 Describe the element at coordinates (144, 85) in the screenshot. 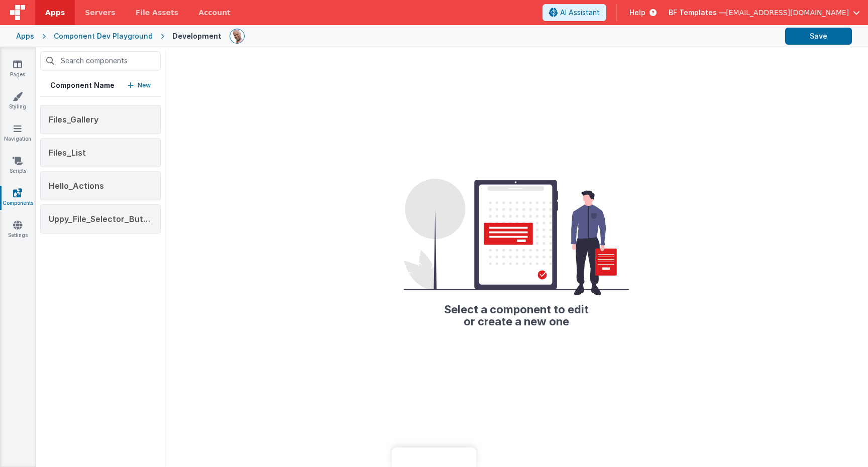

I see `p: New` at that location.